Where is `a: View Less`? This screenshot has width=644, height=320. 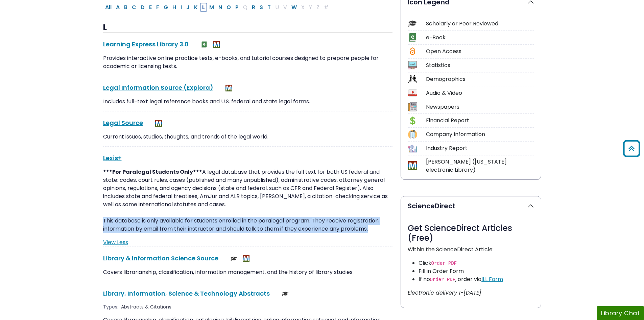 a: View Less is located at coordinates (115, 242).